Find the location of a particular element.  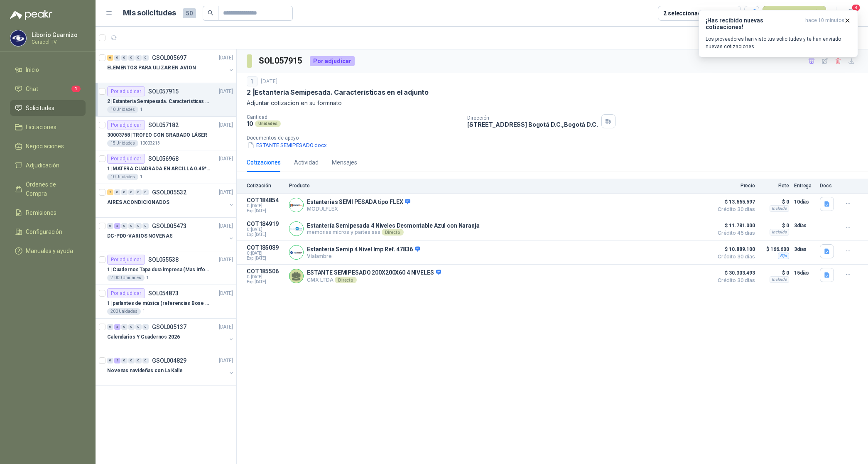

p: Estanterias SEMI PESADA tipo FLEX is located at coordinates (358, 203).